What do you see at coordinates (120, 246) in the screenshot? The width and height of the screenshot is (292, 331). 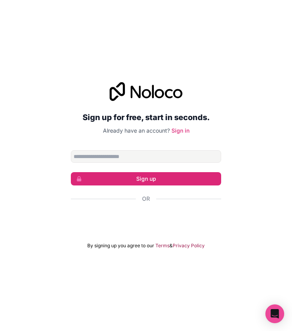 I see `span: By signing up you agree to our` at bounding box center [120, 246].